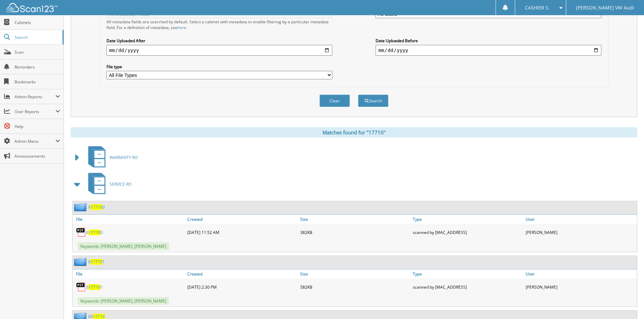 The image size is (644, 319). What do you see at coordinates (123, 158) in the screenshot?
I see `span: WARRANTY RO` at bounding box center [123, 158].